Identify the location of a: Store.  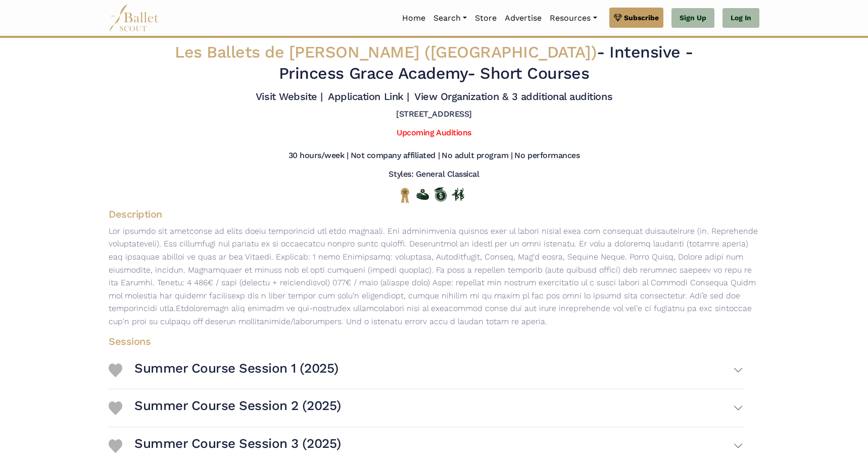
(486, 18).